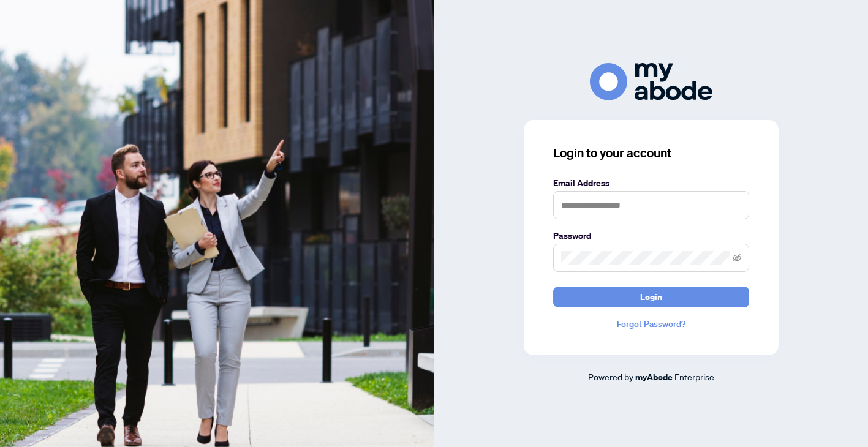 The height and width of the screenshot is (447, 868). Describe the element at coordinates (651, 297) in the screenshot. I see `button: Login` at that location.